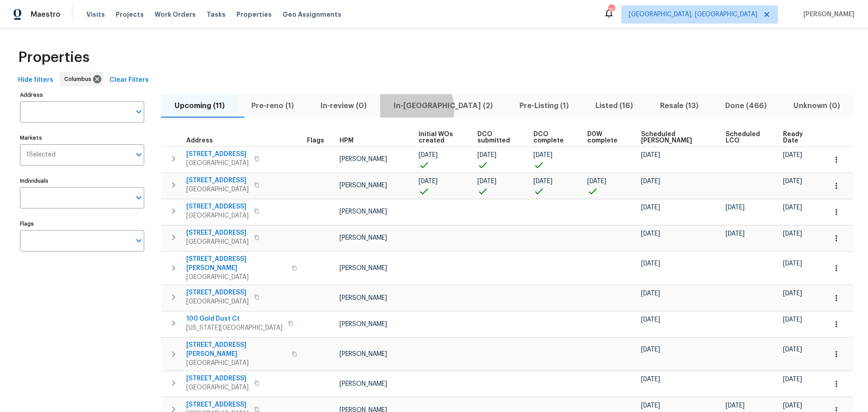  Describe the element at coordinates (175, 14) in the screenshot. I see `span: Work Orders` at that location.